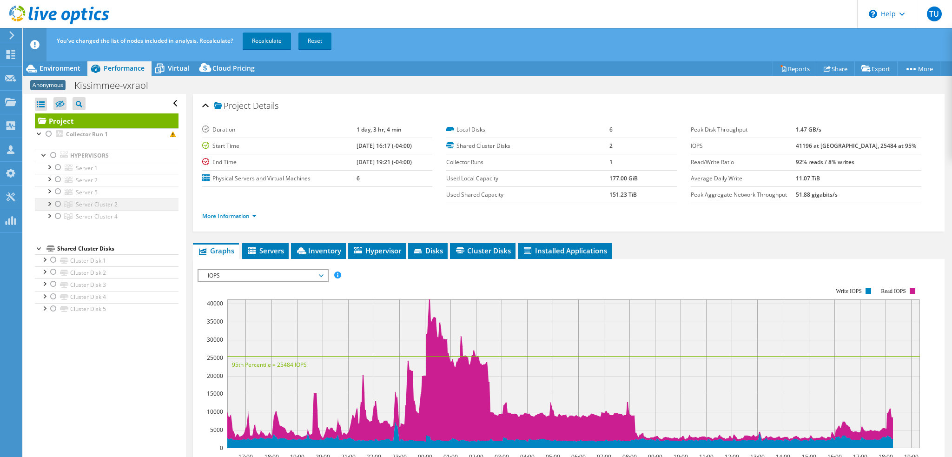  What do you see at coordinates (527, 162) in the screenshot?
I see `label: Collector Runs` at bounding box center [527, 162].